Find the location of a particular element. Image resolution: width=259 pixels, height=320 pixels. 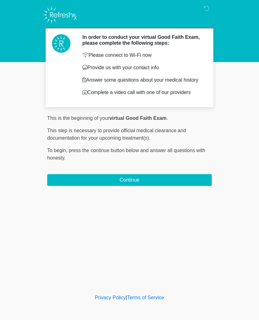

p: Please connect to Wi-Fi now is located at coordinates (142, 55).